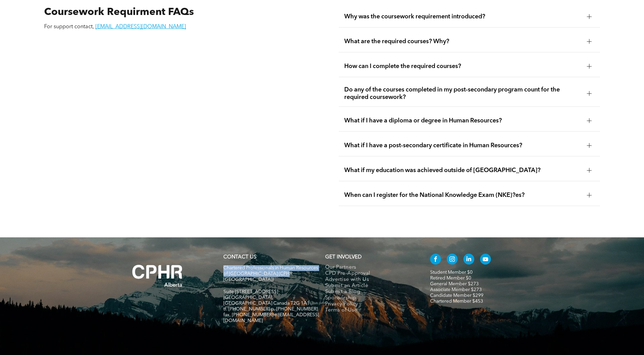 The width and height of the screenshot is (644, 355). What do you see at coordinates (469, 260) in the screenshot?
I see `a: linkedin` at bounding box center [469, 260].